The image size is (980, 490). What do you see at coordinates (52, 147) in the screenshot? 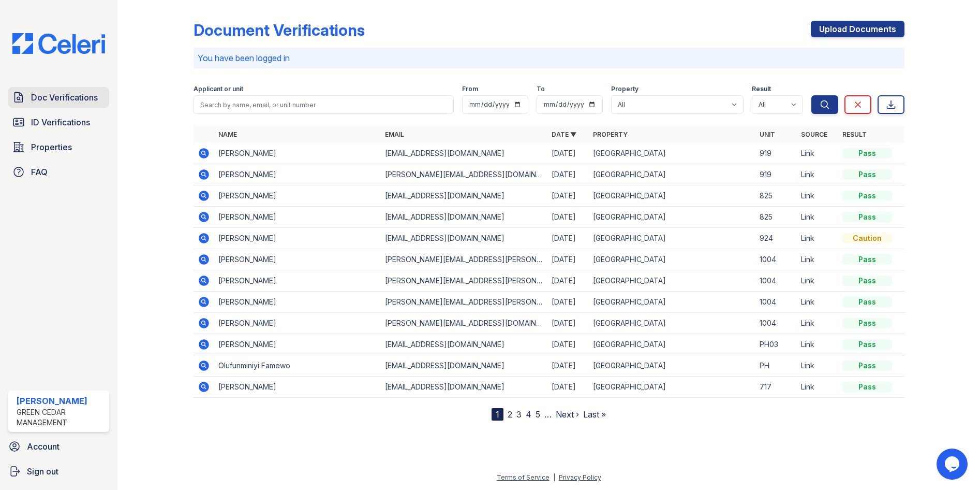
I see `span: Properties` at bounding box center [52, 147].